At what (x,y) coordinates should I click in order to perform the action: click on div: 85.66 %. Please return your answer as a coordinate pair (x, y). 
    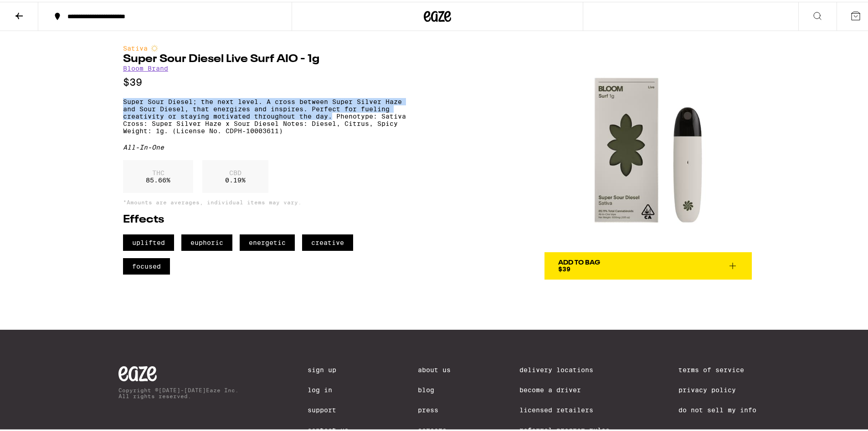
    Looking at the image, I should click on (158, 175).